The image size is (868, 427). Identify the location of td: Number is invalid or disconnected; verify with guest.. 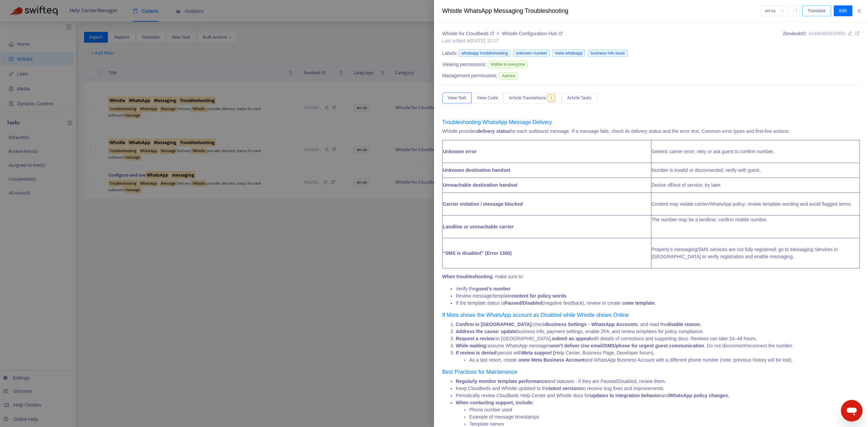
(755, 170).